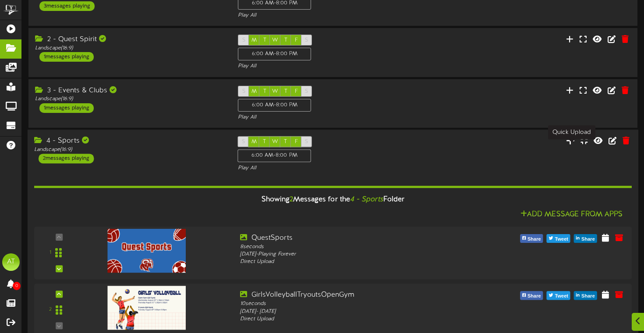  I want to click on span: 2, so click(291, 200).